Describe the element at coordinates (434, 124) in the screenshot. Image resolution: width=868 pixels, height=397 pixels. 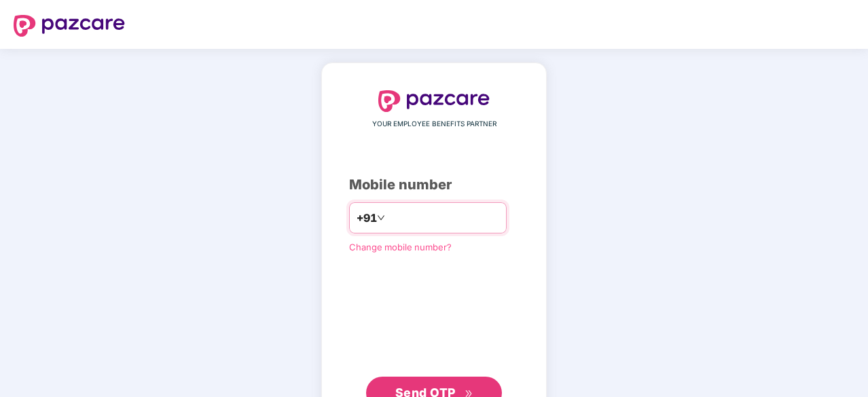
I see `span: YOUR EMPLOYEE BENEFITS PARTNER` at that location.